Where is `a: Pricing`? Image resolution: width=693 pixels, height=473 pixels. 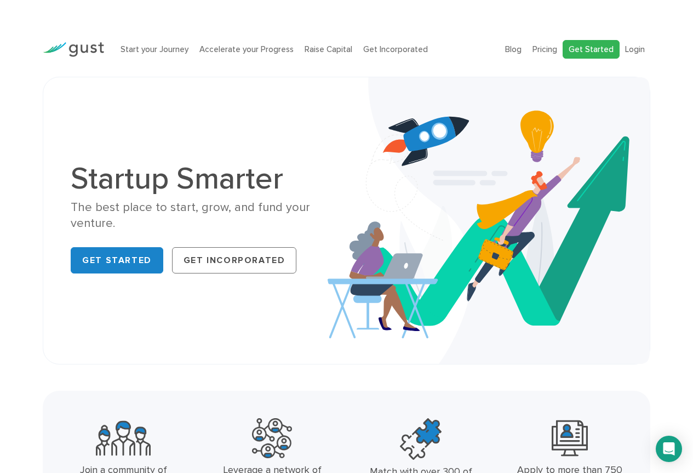 a: Pricing is located at coordinates (544, 49).